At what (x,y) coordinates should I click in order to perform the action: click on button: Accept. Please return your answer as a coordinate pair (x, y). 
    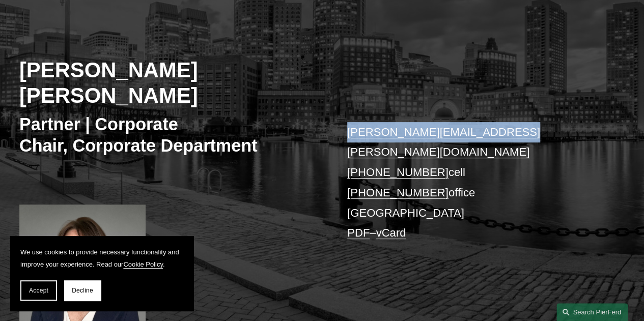
    Looking at the image, I should click on (39, 291).